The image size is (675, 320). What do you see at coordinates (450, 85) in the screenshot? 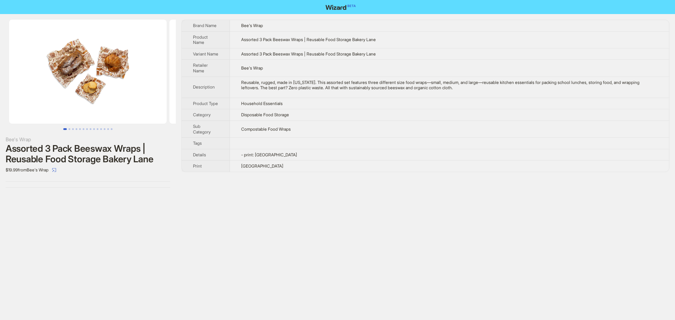
I see `div: Reusable, rugged, made in Vermont. This assorted set features three different size food wraps—sma...` at bounding box center [450, 85].